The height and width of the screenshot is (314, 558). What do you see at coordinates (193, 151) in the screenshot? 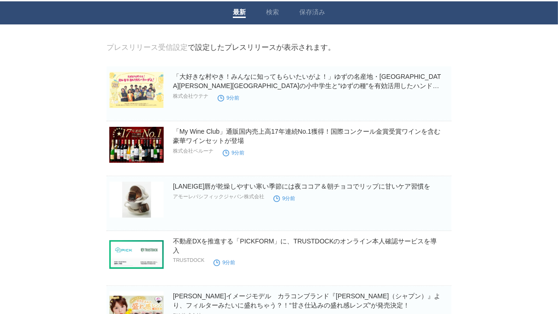
I see `p: 株式会社ベルーナ` at bounding box center [193, 151].